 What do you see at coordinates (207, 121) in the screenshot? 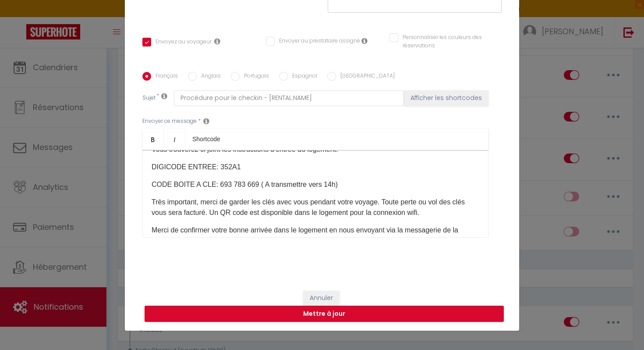
I see `i: Message` at bounding box center [207, 121].